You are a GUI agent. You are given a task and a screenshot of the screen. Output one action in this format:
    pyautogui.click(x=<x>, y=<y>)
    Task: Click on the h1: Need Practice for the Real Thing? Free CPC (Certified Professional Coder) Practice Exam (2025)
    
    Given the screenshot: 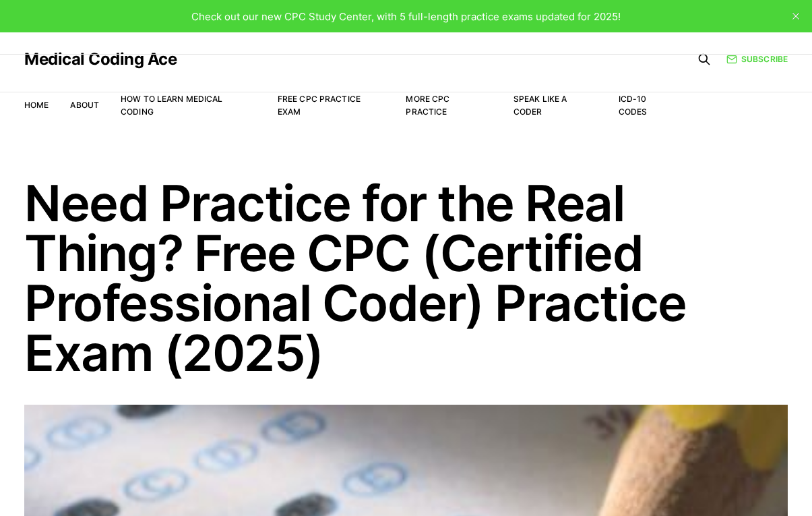 What is the action you would take?
    pyautogui.click(x=406, y=278)
    